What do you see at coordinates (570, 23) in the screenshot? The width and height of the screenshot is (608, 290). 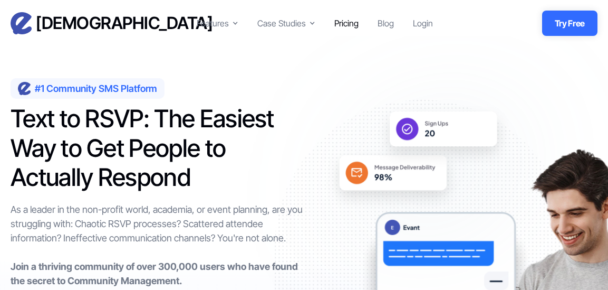 I see `a: Try Free` at bounding box center [570, 23].